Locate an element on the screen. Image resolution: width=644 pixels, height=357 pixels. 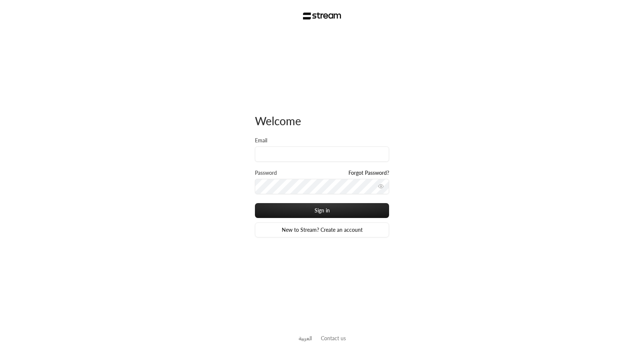
a: New to Stream? Create an account is located at coordinates (322, 230).